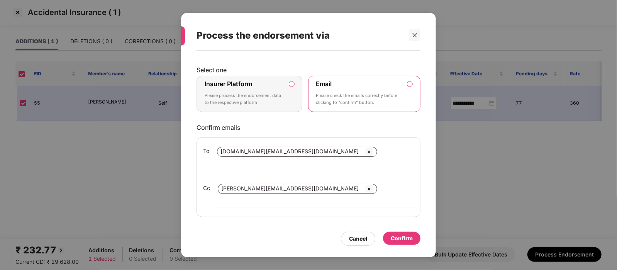  I want to click on div: Process the endorsement via, so click(299, 36).